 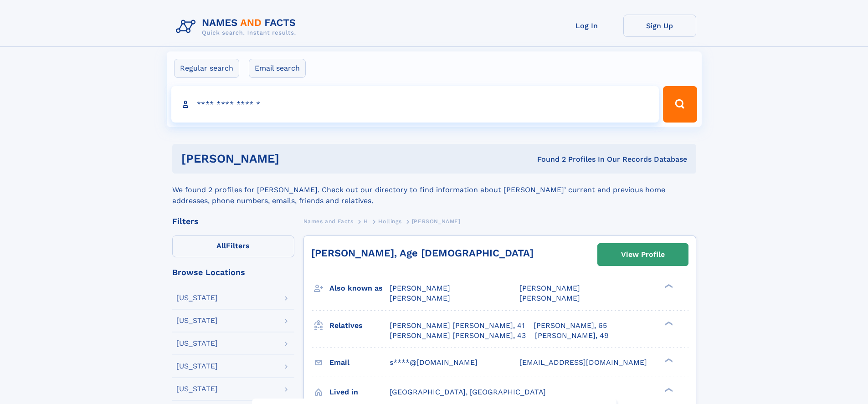 What do you see at coordinates (233, 246) in the screenshot?
I see `label: Filters` at bounding box center [233, 246].